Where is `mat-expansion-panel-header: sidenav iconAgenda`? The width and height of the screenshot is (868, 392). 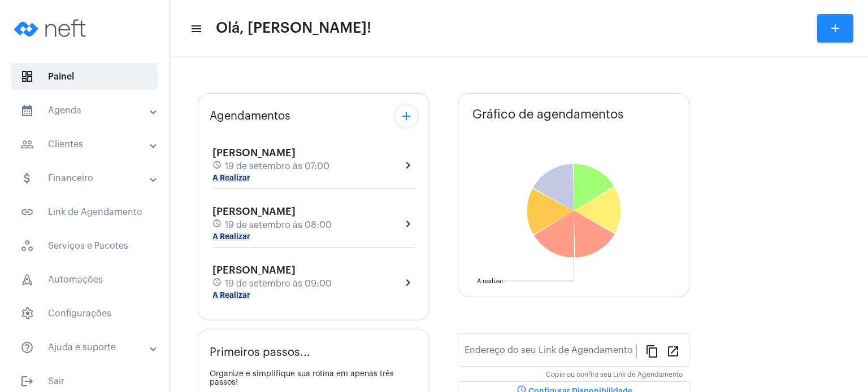 mat-expansion-panel-header: sidenav iconAgenda is located at coordinates (88, 111).